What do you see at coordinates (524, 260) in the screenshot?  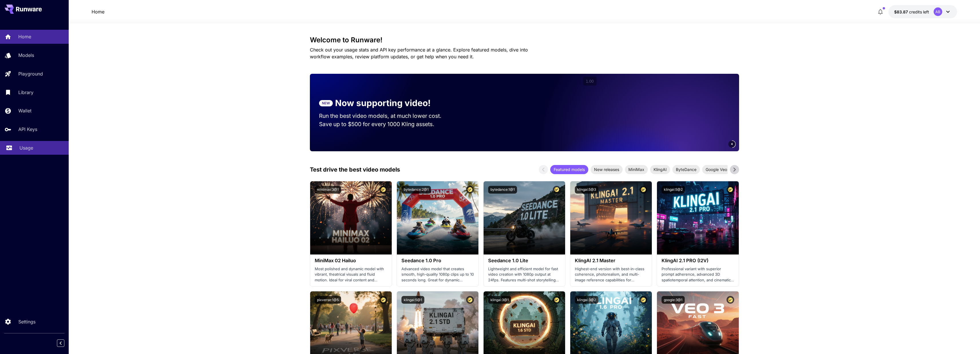 I see `h3: Seedance 1.0 Lite` at bounding box center [524, 260].